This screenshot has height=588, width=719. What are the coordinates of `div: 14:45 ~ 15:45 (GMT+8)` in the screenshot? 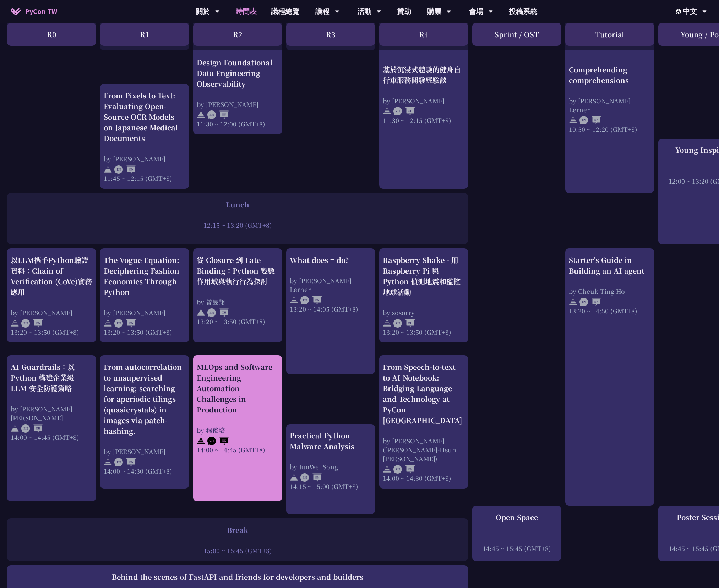 It's located at (517, 548).